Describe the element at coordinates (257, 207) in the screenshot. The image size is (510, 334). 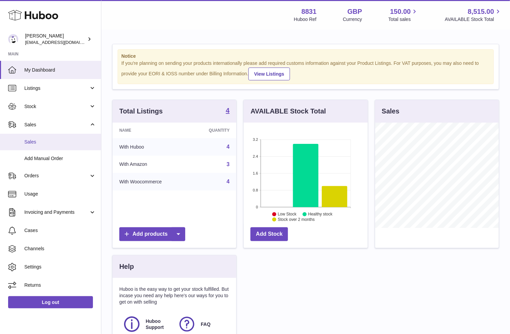
I see `text: 0` at that location.